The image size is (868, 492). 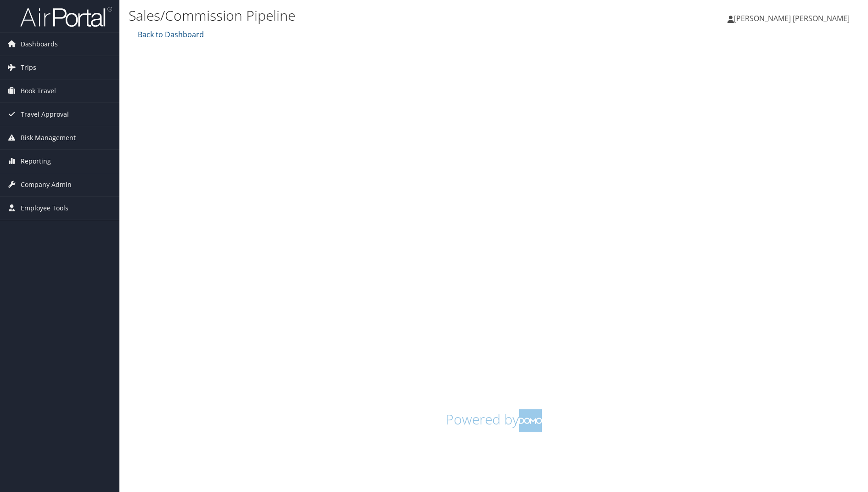 What do you see at coordinates (38, 91) in the screenshot?
I see `span: Book Travel` at bounding box center [38, 91].